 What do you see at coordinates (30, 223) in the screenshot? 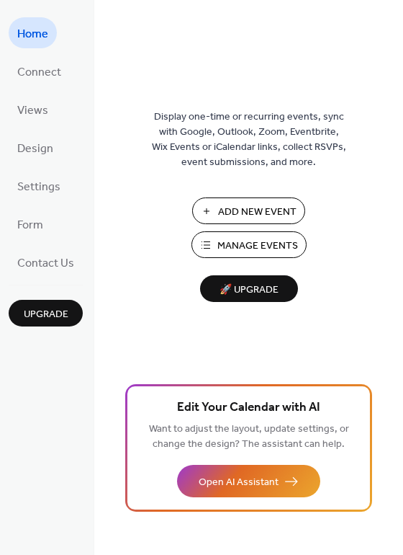
I see `a: Form` at bounding box center [30, 223].